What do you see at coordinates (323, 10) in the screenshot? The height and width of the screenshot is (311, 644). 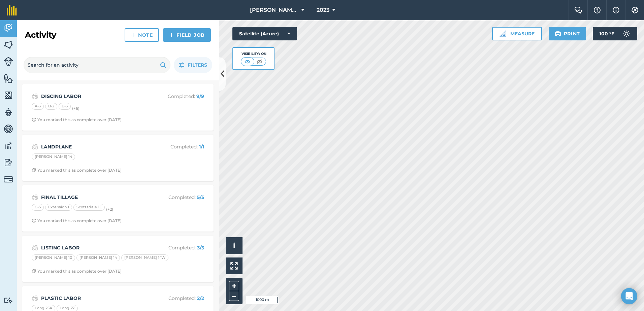 I see `span: 2023` at bounding box center [323, 10].